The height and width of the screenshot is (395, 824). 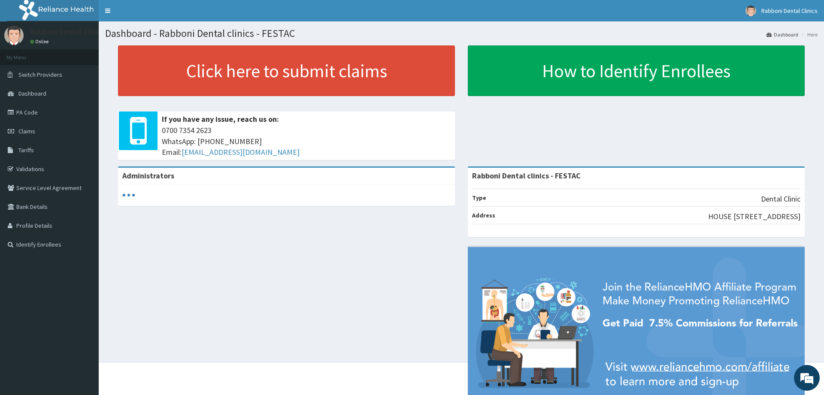 What do you see at coordinates (40, 75) in the screenshot?
I see `span: Switch Providers` at bounding box center [40, 75].